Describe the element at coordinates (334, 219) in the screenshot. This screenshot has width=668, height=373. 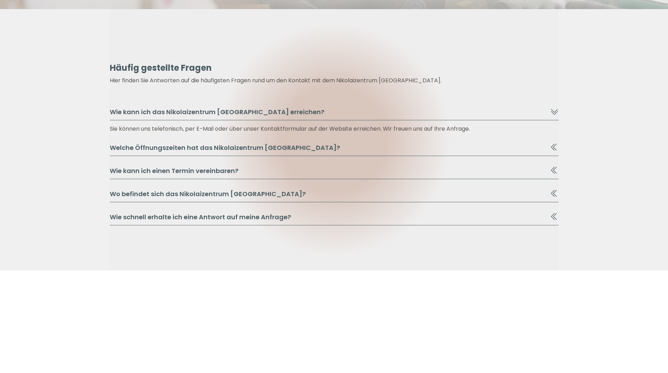
I see `button: Wie schnell erhalte ich eine Antwort auf meine Anfrage?` at that location.